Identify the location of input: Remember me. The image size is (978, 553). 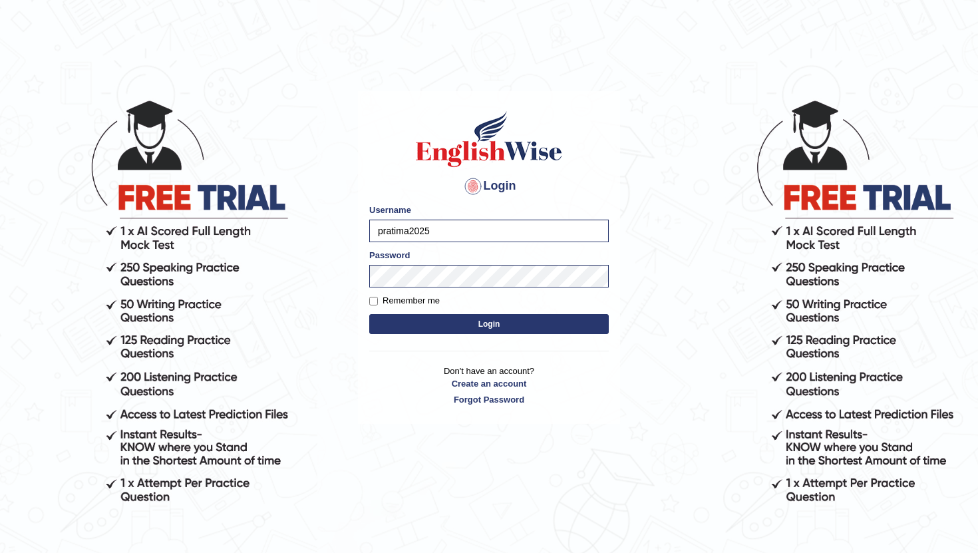
(373, 301).